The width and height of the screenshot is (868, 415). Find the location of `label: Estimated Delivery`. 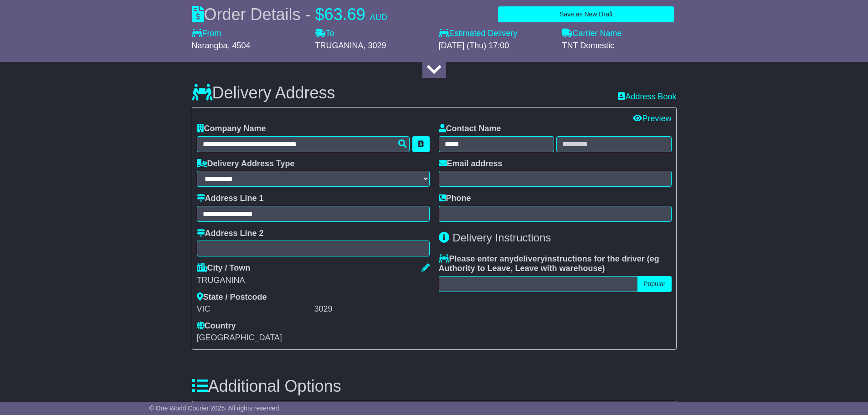

label: Estimated Delivery is located at coordinates (496, 33).